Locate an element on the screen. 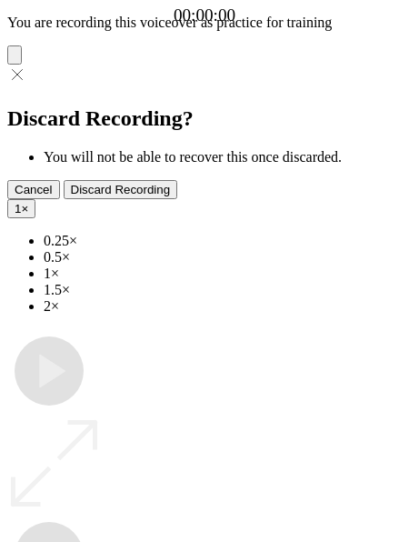  li: 1× is located at coordinates (223, 274).